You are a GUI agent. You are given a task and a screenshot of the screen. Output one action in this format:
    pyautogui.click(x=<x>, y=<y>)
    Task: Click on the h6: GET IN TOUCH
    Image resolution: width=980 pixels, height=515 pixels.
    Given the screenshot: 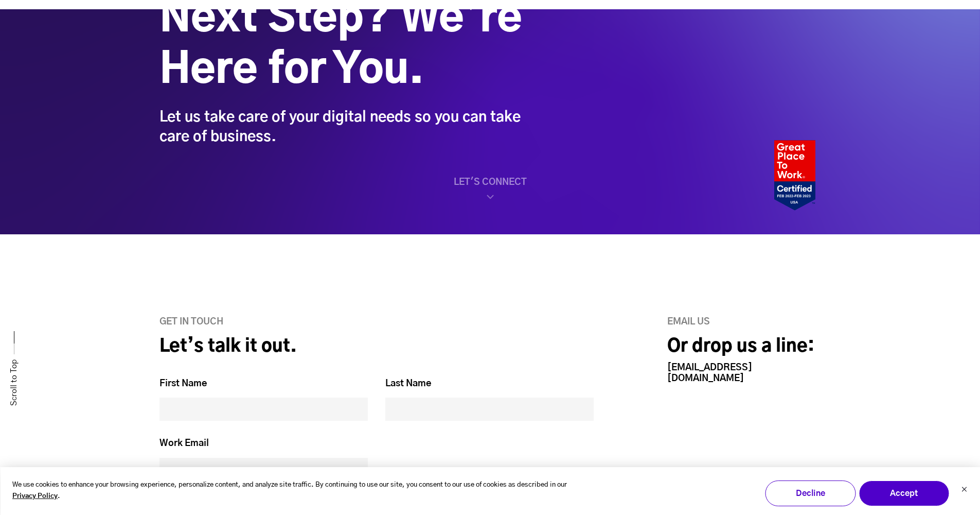 What is the action you would take?
    pyautogui.click(x=377, y=322)
    